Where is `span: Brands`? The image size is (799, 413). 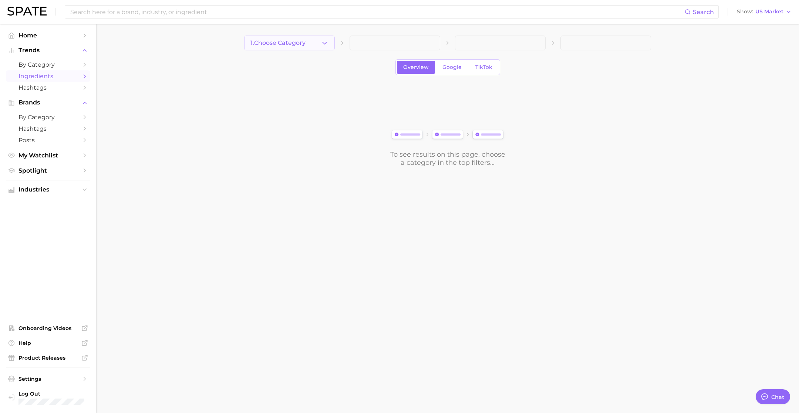
span: Brands is located at coordinates (48, 102).